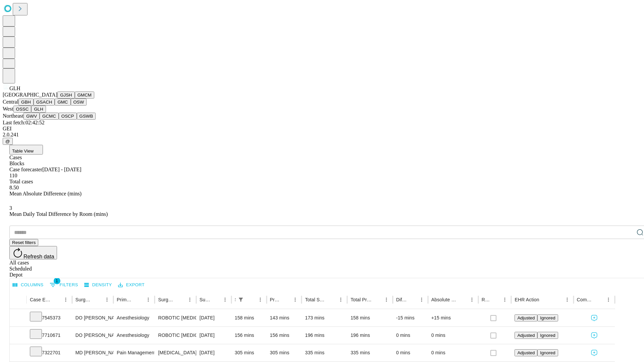 The width and height of the screenshot is (644, 362). I want to click on span: Reset filters, so click(24, 243).